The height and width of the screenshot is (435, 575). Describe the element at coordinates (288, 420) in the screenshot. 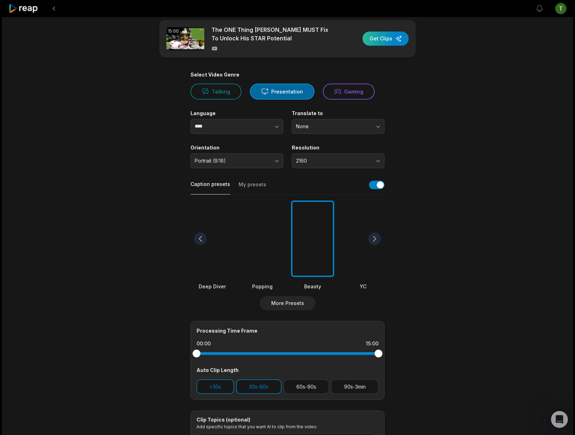

I see `div: Clip Topics (optional)` at that location.